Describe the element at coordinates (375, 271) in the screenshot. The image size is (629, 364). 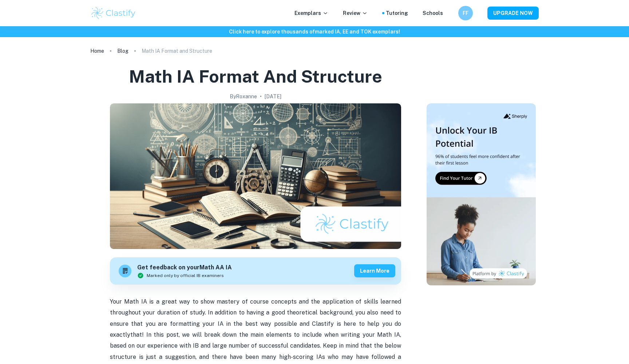
I see `button: Learn more` at that location.